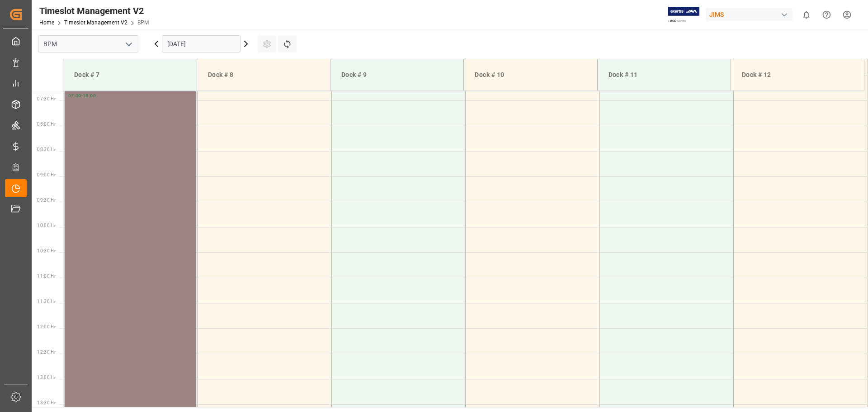  I want to click on div: 15:00, so click(89, 96).